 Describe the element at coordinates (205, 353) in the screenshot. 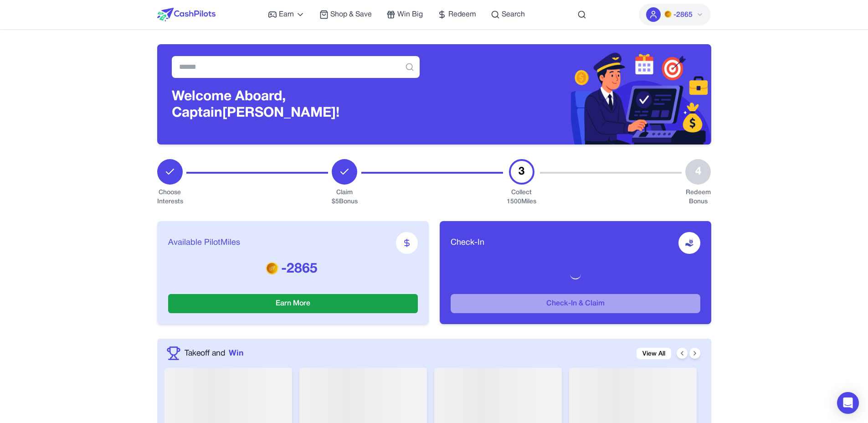

I see `span: Takeoff and` at that location.